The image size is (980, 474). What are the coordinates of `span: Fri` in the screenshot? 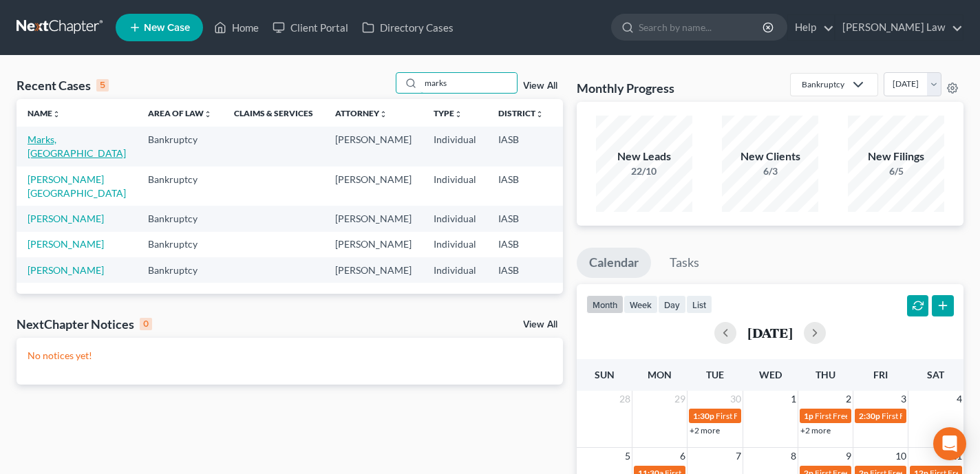 It's located at (880, 374).